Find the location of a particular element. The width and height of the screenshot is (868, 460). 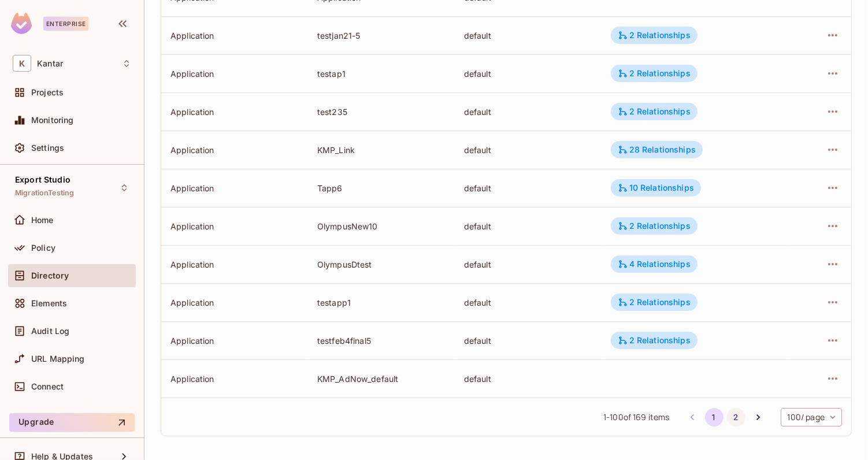

span: Workspace: Kantar is located at coordinates (50, 64).